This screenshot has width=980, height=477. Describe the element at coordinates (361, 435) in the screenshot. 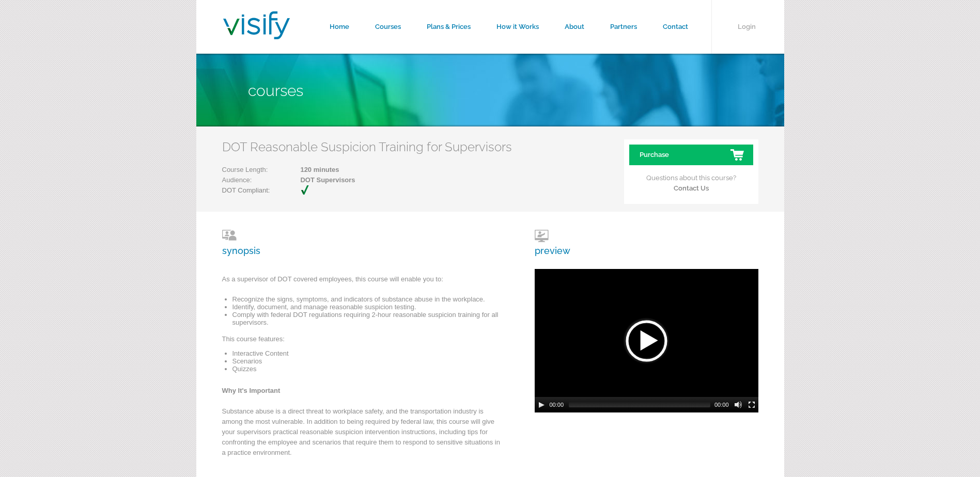

I see `p: Substance abuse is a direct threat to workplace safety, and the transportation industry is among ...` at that location.